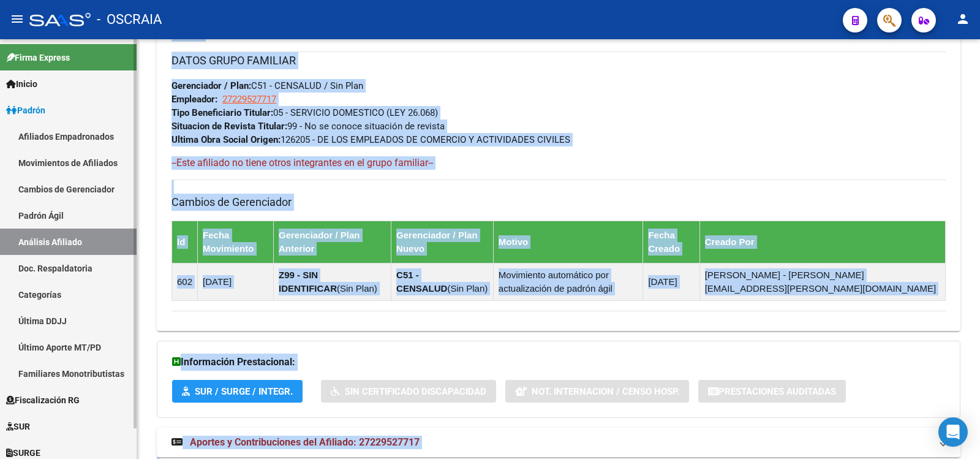  I want to click on span: Prestaciones Auditadas, so click(778, 392).